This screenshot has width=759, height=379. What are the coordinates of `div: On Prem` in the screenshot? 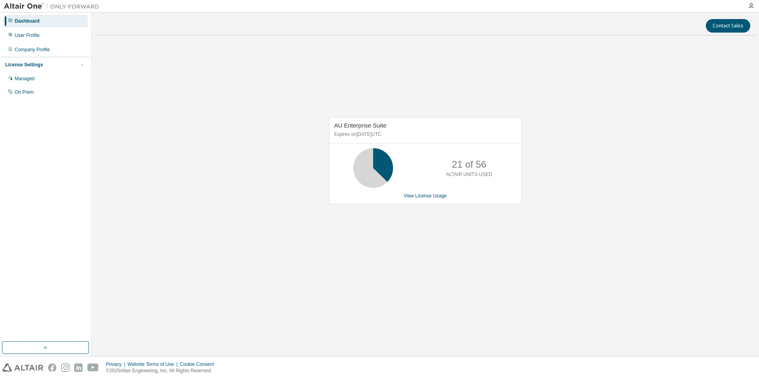 It's located at (24, 92).